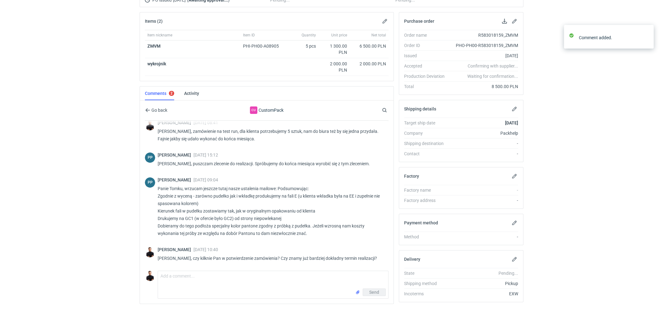 The height and width of the screenshot is (323, 663). I want to click on button: Edit items, so click(385, 21).